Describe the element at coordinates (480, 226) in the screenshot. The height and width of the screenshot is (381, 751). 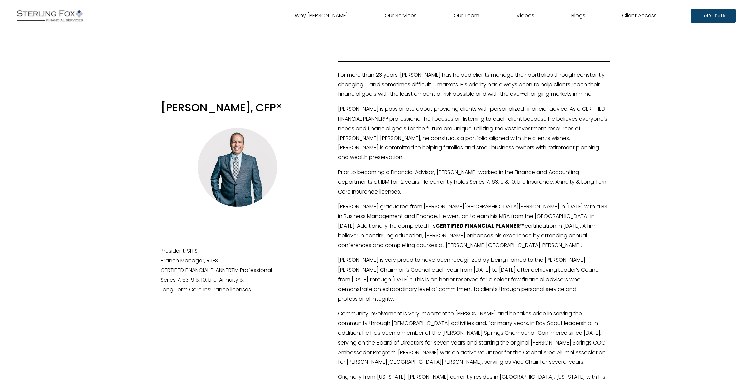
I see `strong: CERTIFIED FINANCIAL PLANNER™` at that location.